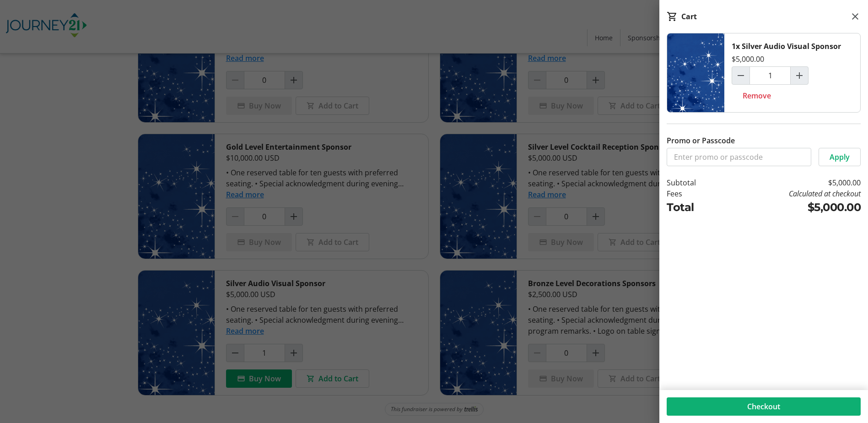 This screenshot has width=868, height=423. What do you see at coordinates (840, 157) in the screenshot?
I see `span: Apply` at bounding box center [840, 157].